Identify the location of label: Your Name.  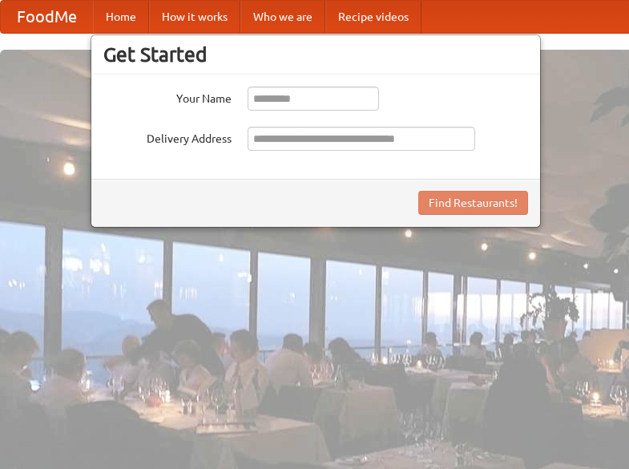
(167, 96).